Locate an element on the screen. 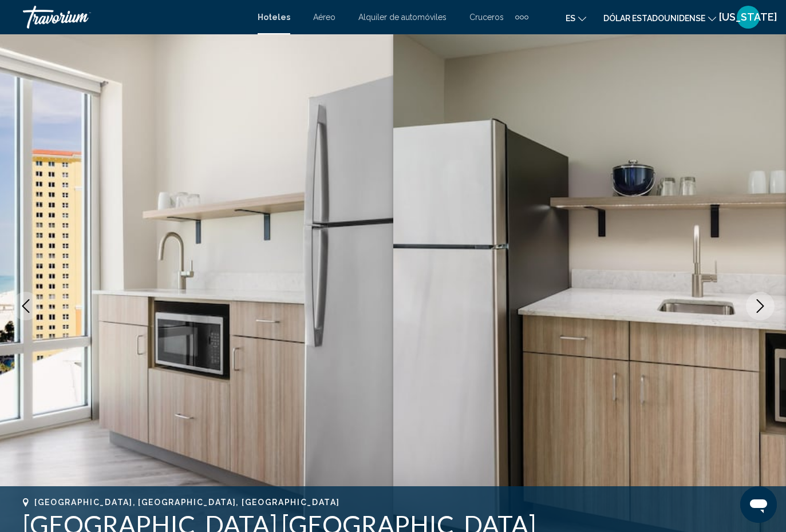 The image size is (786, 532). button: Cambiar idioma is located at coordinates (576, 18).